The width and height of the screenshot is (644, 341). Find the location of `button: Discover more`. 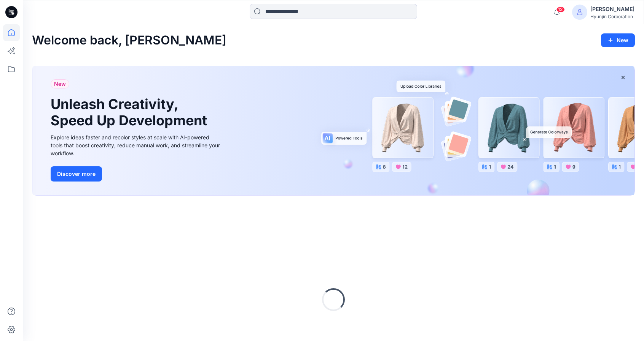

button: Discover more is located at coordinates (76, 174).